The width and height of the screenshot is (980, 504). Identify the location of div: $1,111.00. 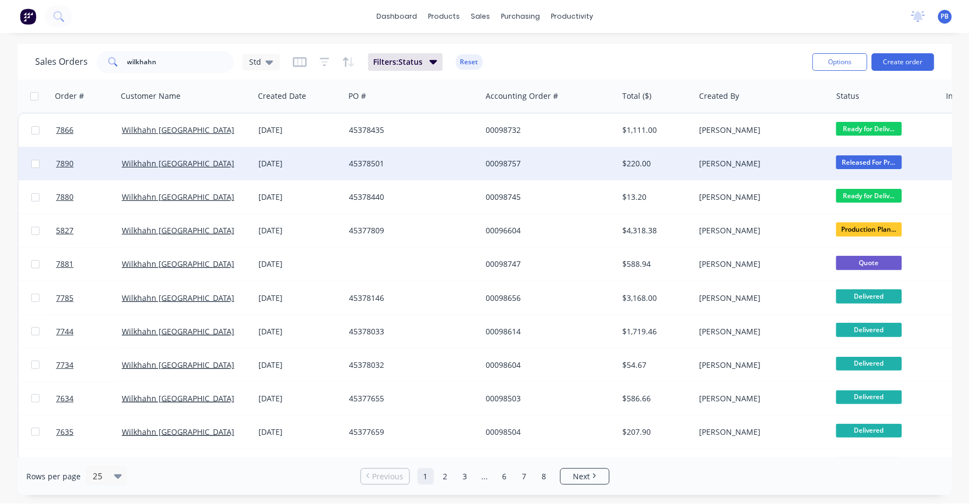
(655, 130).